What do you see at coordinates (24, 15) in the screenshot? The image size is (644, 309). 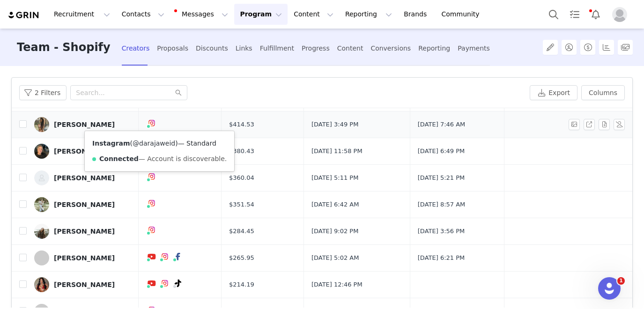 I see `a: grin logo` at bounding box center [24, 15].